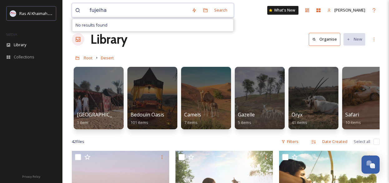 The width and height of the screenshot is (389, 183). Describe the element at coordinates (326, 39) in the screenshot. I see `a: Organise` at that location.